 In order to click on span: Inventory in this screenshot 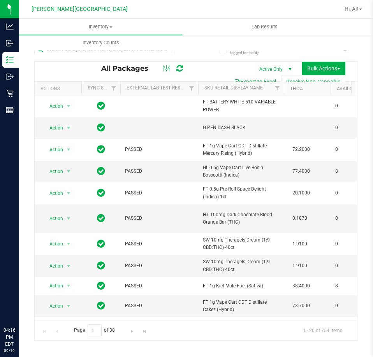, I will do `click(100, 27)`.